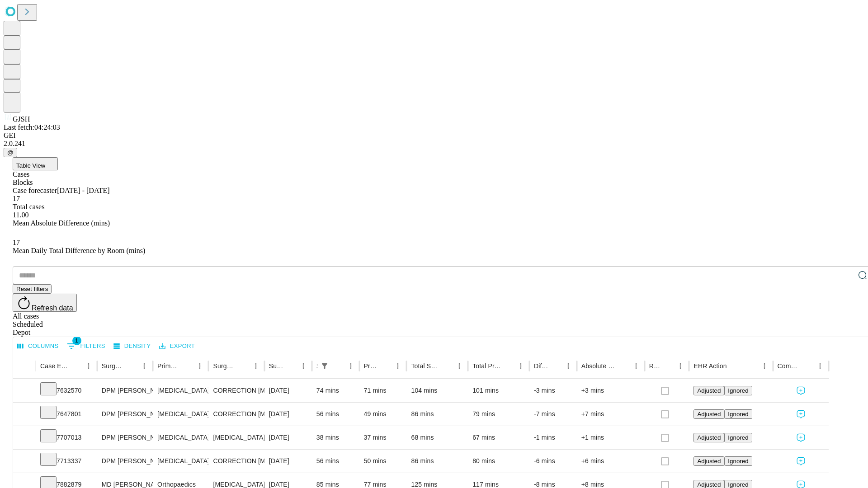  Describe the element at coordinates (31, 127) in the screenshot. I see `span: Last fetch: 04:24:03` at that location.